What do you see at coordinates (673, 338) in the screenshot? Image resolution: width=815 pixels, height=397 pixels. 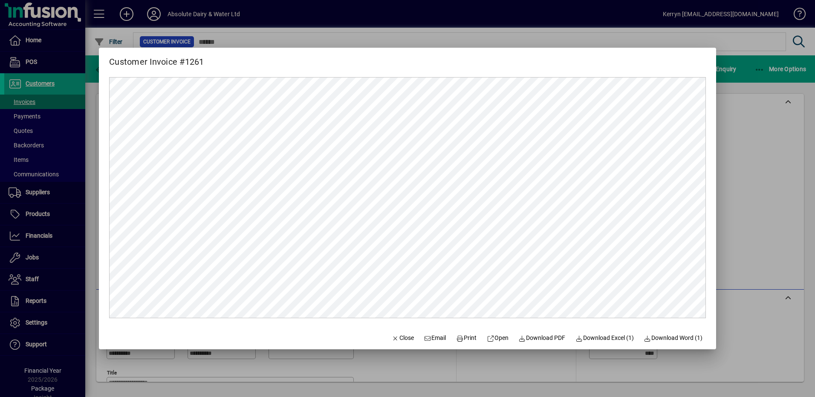 I see `span: Download Word (1)` at bounding box center [673, 338].